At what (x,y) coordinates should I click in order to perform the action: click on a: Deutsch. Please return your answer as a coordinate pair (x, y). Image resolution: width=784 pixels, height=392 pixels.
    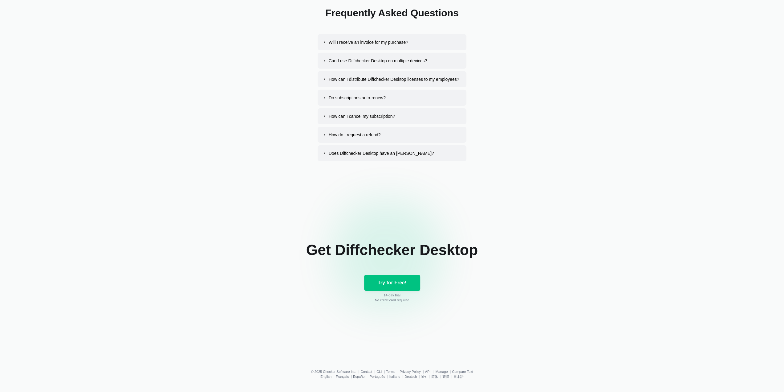
    Looking at the image, I should click on (411, 376).